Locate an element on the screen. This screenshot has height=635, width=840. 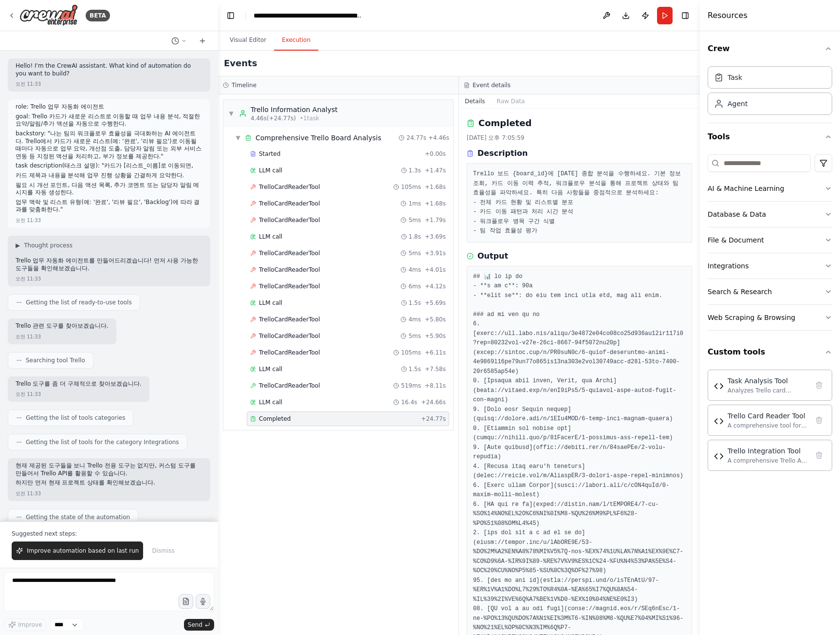
span: 1.5s is located at coordinates (415, 369).